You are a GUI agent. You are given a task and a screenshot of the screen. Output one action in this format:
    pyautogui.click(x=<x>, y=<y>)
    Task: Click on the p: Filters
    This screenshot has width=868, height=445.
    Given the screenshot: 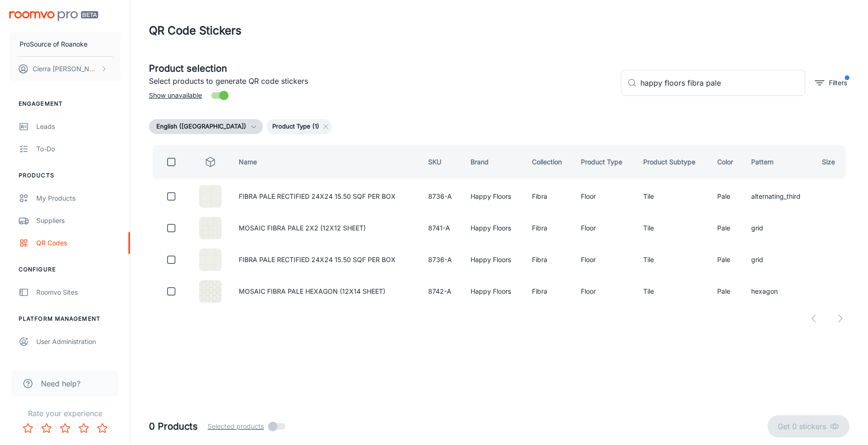 What is the action you would take?
    pyautogui.click(x=838, y=83)
    